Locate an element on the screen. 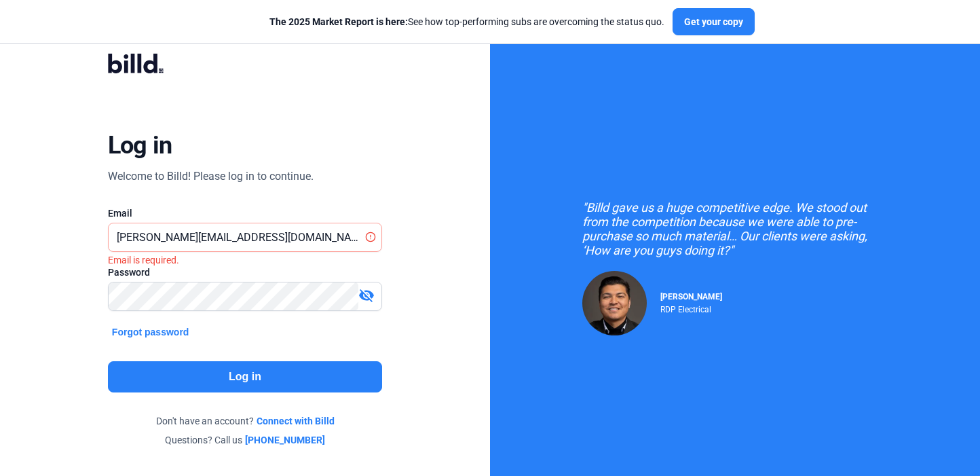 This screenshot has height=476, width=980. i: Email is required. is located at coordinates (143, 260).